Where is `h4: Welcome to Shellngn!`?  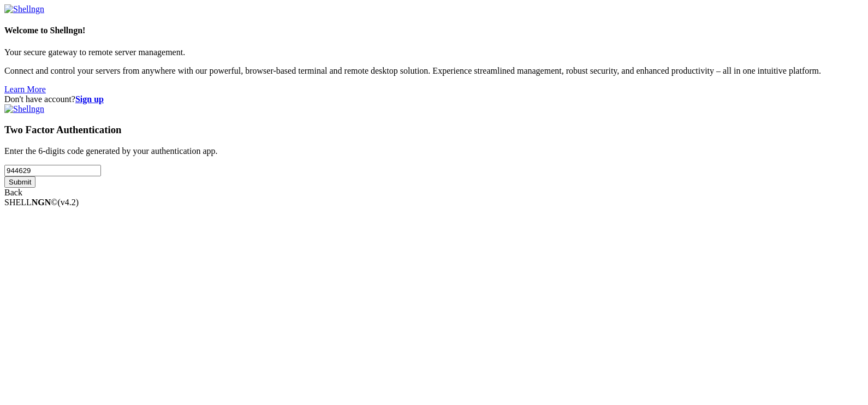
h4: Welcome to Shellngn! is located at coordinates (434, 30).